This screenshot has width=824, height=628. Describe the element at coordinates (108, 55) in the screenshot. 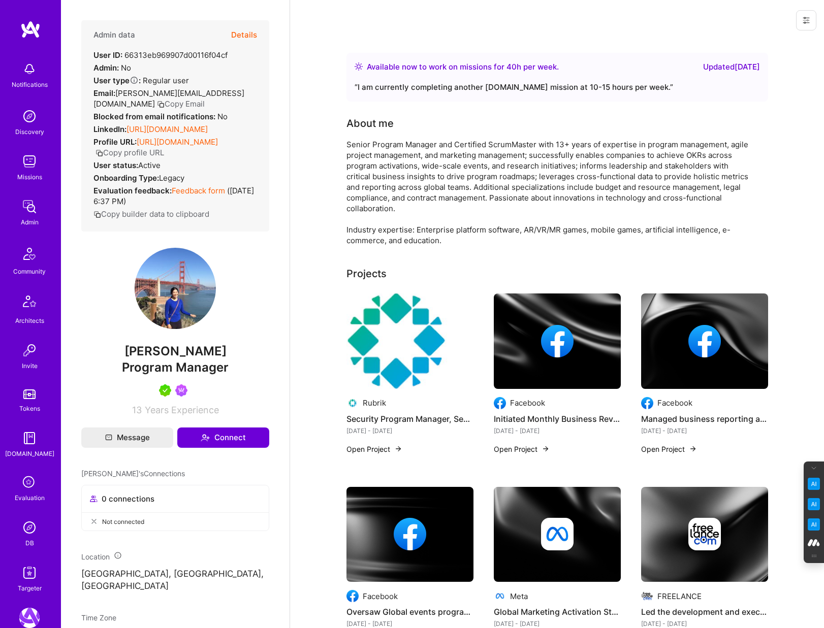

I see `strong: User ID:` at that location.